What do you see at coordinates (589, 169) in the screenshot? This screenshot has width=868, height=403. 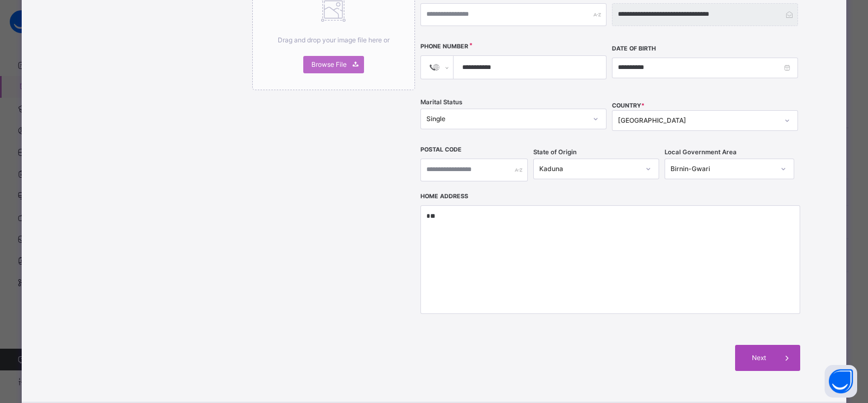 I see `div: Kaduna` at bounding box center [589, 169].